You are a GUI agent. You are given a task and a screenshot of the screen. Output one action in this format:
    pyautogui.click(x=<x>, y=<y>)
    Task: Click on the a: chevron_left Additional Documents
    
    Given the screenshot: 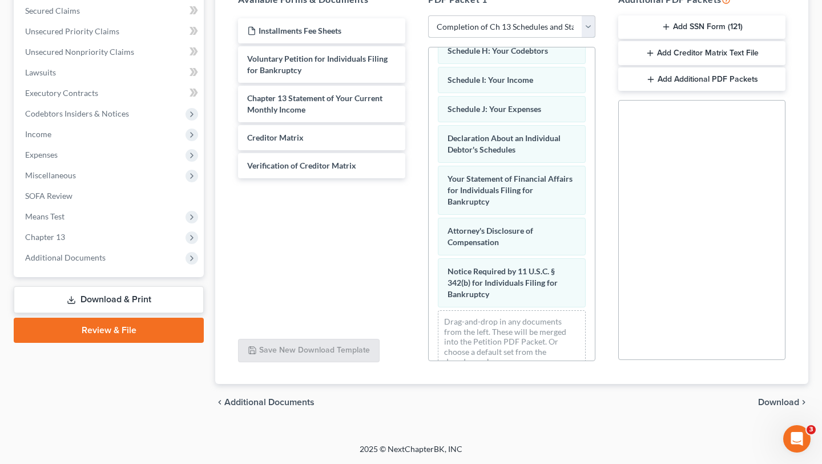 What is the action you would take?
    pyautogui.click(x=265, y=402)
    